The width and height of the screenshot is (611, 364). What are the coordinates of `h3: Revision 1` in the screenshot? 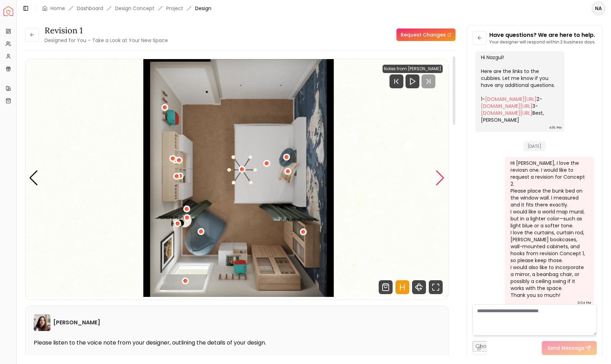 It's located at (106, 31).